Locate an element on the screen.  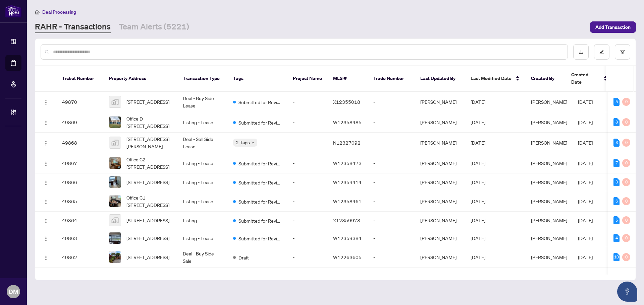
td: Listing - Lease is located at coordinates (202, 201).